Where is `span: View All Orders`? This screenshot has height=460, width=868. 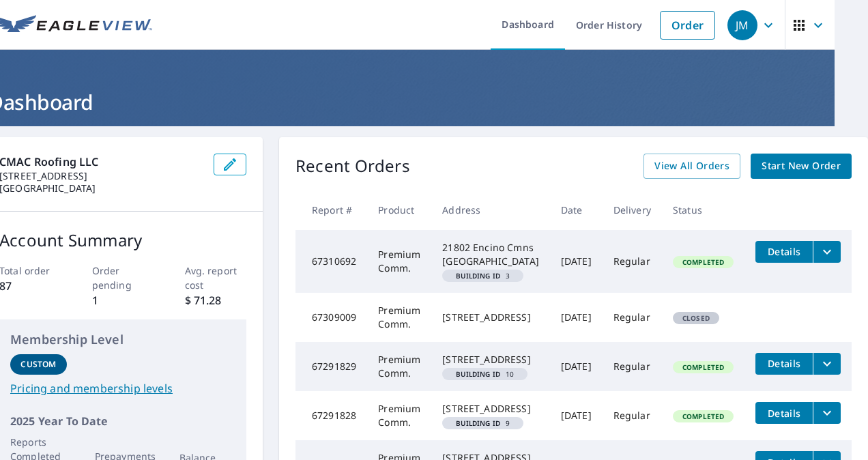
span: View All Orders is located at coordinates (692, 166).